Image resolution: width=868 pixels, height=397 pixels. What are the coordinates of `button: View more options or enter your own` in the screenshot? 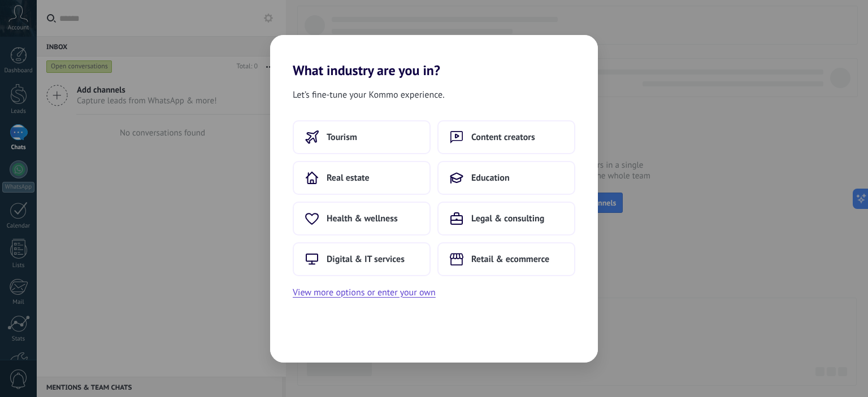 It's located at (364, 292).